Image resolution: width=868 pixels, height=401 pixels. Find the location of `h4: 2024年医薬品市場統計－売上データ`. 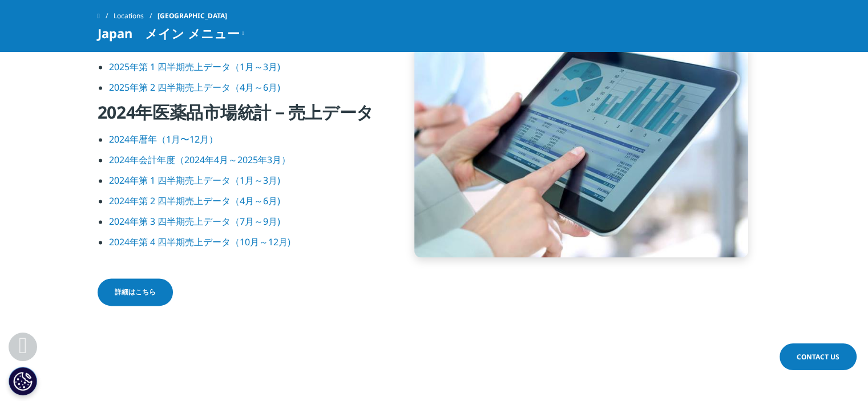

h4: 2024年医薬品市場統計－売上データ is located at coordinates (236, 117).